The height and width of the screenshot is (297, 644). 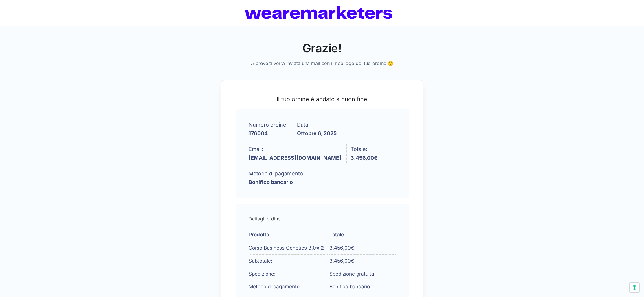 I want to click on li: Data:, so click(x=319, y=129).